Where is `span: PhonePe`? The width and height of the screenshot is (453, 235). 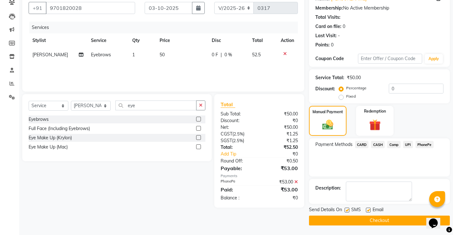 span: PhonePe is located at coordinates (424, 144).